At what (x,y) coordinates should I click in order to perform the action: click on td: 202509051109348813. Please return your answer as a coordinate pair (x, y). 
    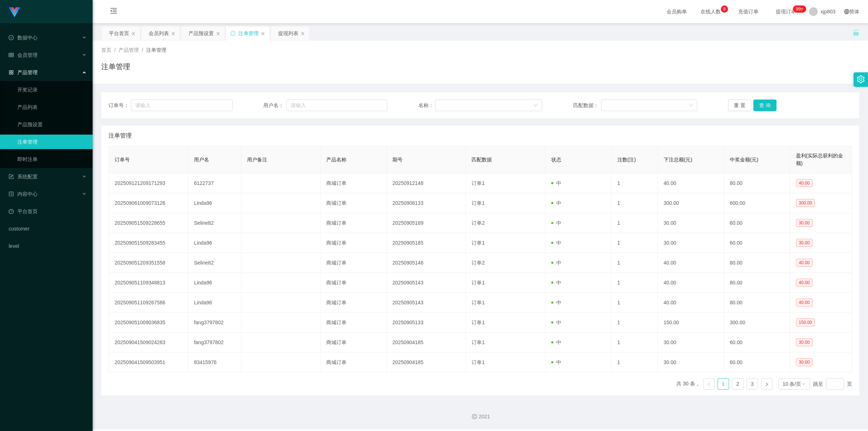
    Looking at the image, I should click on (149, 283).